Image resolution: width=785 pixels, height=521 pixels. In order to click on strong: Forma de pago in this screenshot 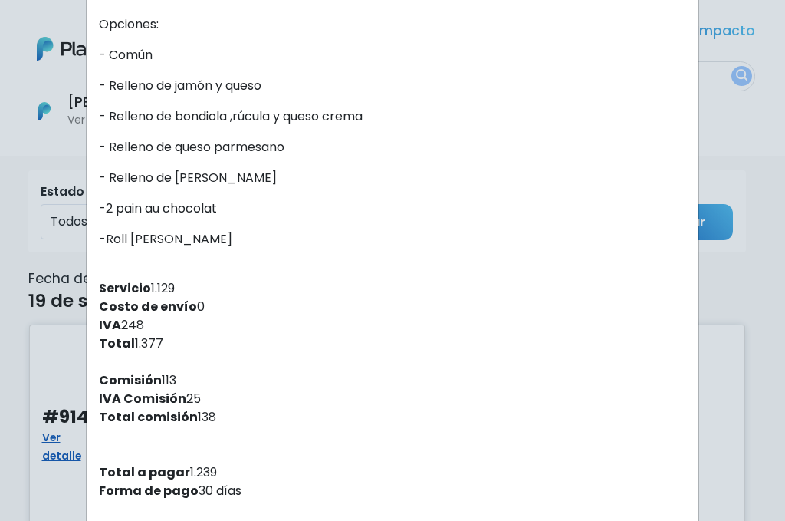, I will do `click(149, 490)`.